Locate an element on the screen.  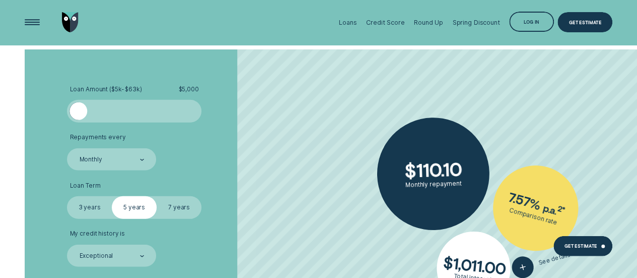
div: Credit Score is located at coordinates (385, 22).